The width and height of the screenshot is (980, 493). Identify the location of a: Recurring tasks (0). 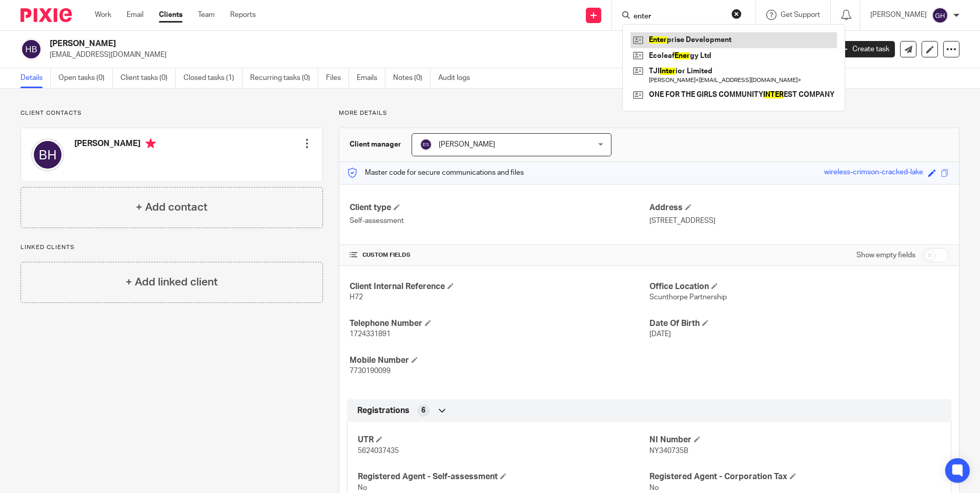
(284, 78).